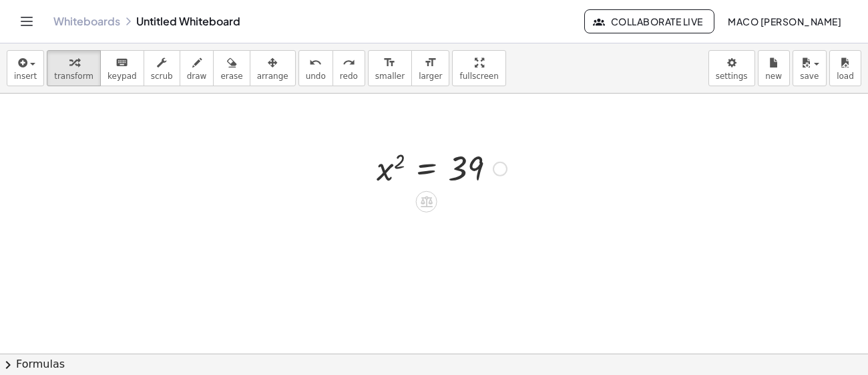 The width and height of the screenshot is (868, 375). What do you see at coordinates (845, 68) in the screenshot?
I see `button: load` at bounding box center [845, 68].